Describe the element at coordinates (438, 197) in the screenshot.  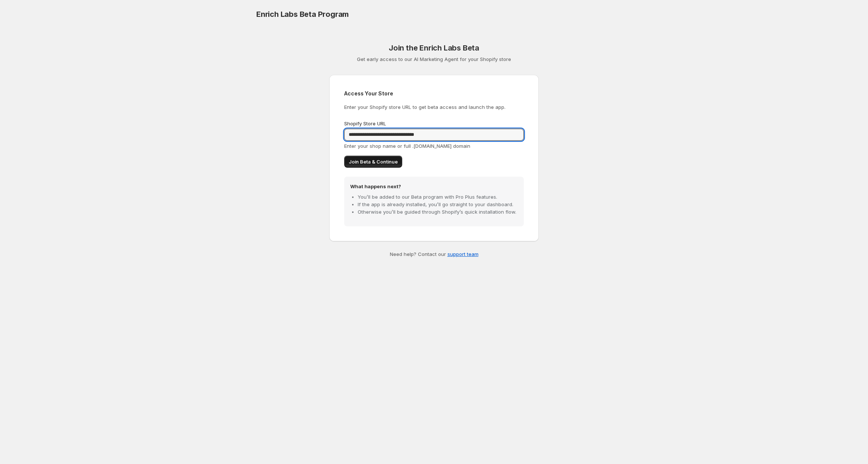
I see `li: You’ll be added to our Beta program with Pro Plus features.` at that location.